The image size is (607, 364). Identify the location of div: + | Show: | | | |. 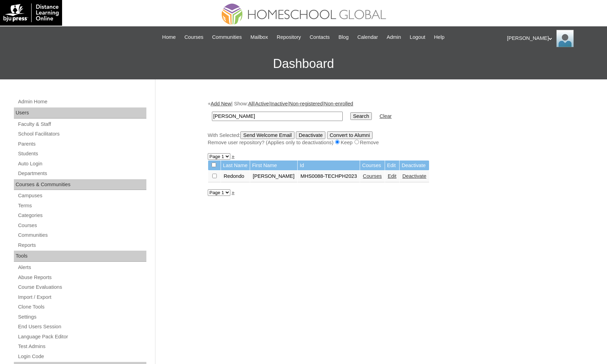
(379, 123).